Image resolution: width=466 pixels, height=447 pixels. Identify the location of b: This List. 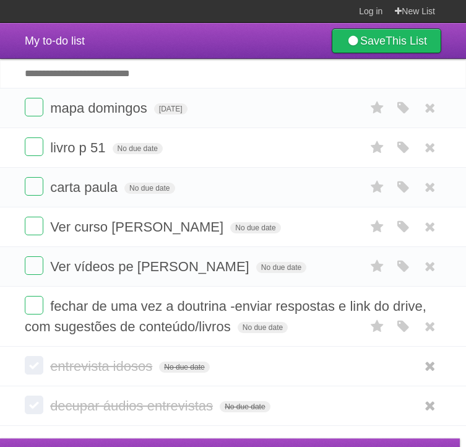
(406, 41).